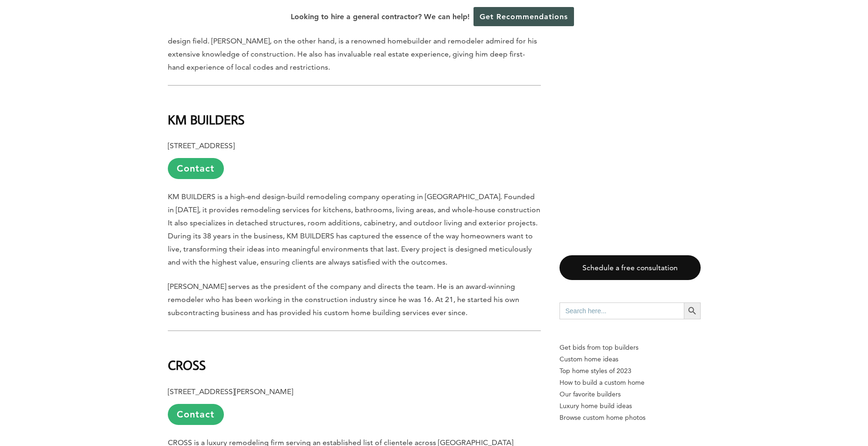 The image size is (868, 446). I want to click on p: How to build a custom home, so click(630, 382).